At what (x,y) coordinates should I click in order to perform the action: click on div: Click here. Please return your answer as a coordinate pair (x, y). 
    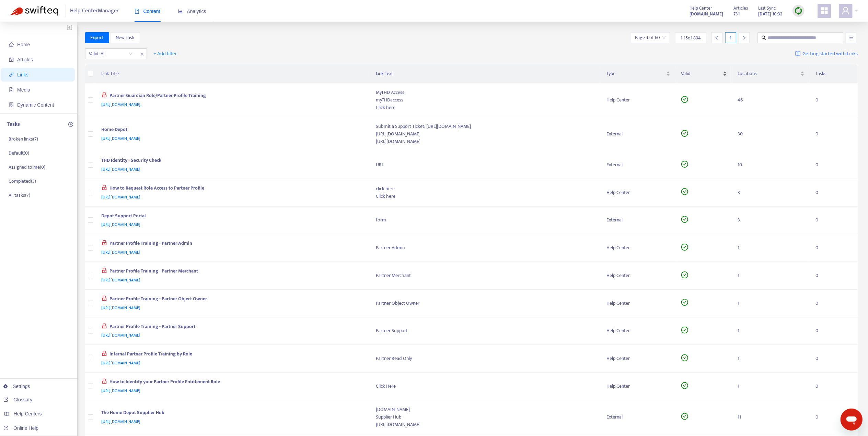
    Looking at the image, I should click on (486, 108).